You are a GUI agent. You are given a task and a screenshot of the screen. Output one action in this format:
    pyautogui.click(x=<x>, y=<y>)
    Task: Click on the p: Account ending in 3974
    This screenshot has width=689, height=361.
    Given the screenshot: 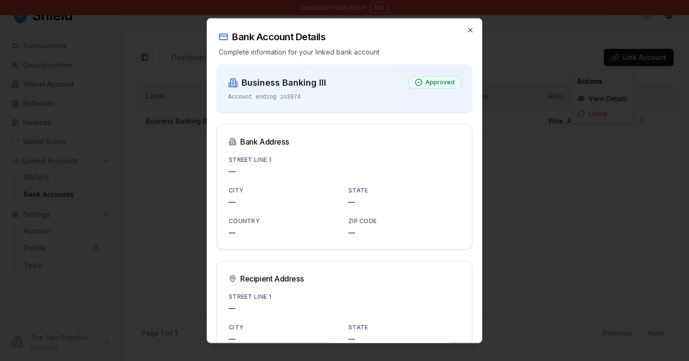 What is the action you would take?
    pyautogui.click(x=277, y=97)
    